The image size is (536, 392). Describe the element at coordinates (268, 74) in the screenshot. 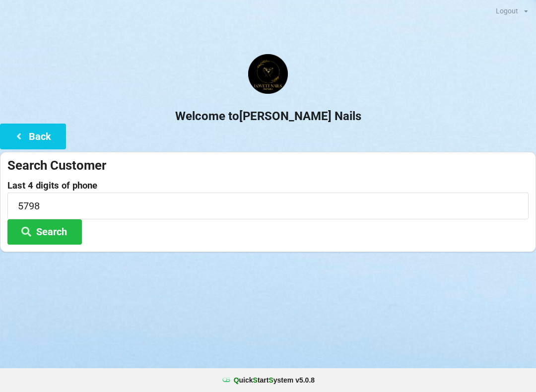

I see `img: Lovett1.png` at that location.